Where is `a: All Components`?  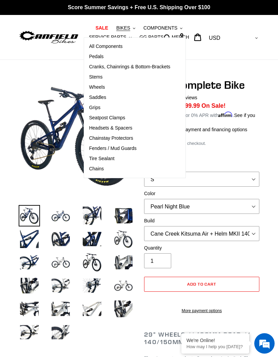
a: All Components is located at coordinates (130, 47).